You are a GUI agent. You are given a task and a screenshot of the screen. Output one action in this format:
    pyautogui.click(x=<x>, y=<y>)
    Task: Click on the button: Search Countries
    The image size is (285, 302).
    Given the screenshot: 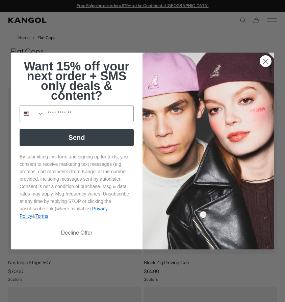 What is the action you would take?
    pyautogui.click(x=32, y=114)
    